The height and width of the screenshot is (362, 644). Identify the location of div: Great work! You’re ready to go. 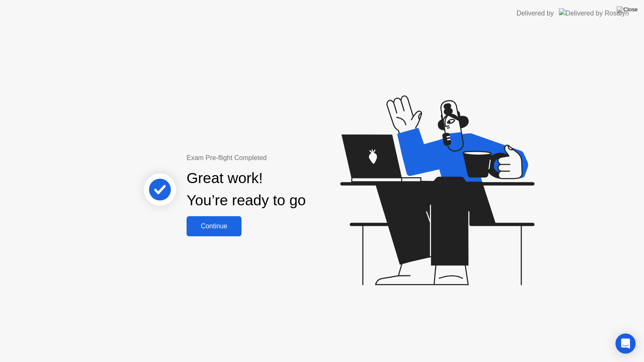
(246, 189).